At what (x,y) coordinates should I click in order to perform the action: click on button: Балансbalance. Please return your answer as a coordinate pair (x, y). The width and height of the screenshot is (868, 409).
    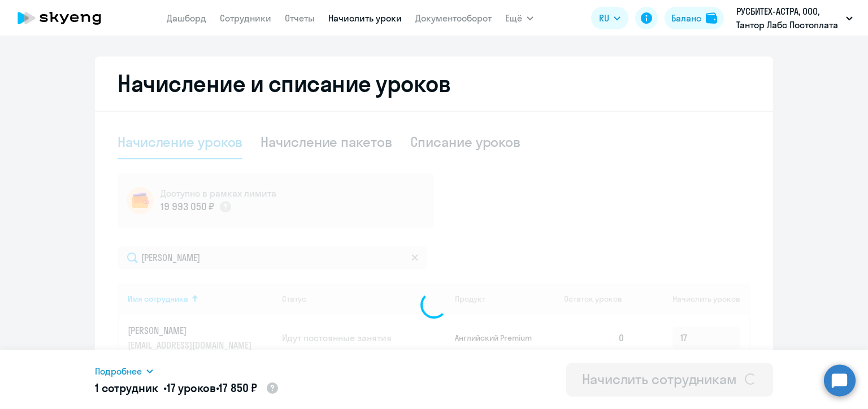
    Looking at the image, I should click on (694, 18).